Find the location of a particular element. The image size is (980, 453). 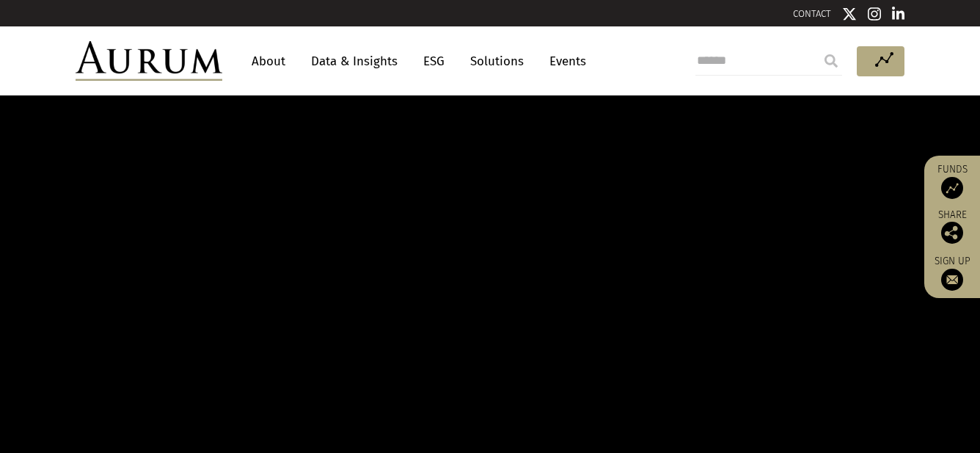

a: Solutions is located at coordinates (496, 61).